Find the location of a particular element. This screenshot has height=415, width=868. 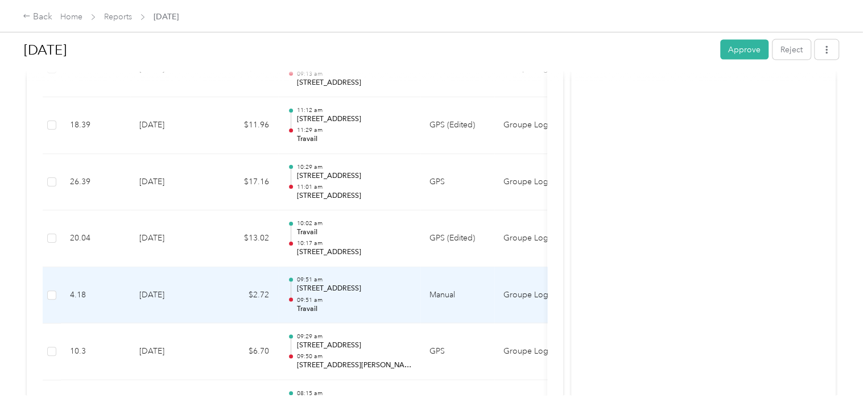

button: Approve is located at coordinates (744, 49).